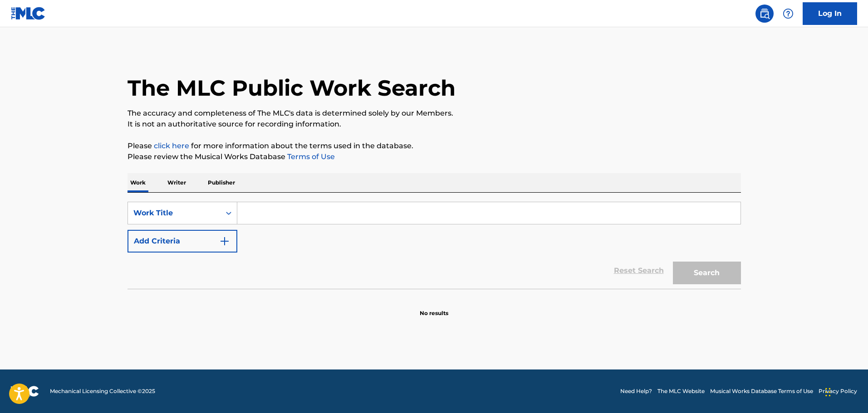  What do you see at coordinates (636, 391) in the screenshot?
I see `a: Need Help?` at bounding box center [636, 391].